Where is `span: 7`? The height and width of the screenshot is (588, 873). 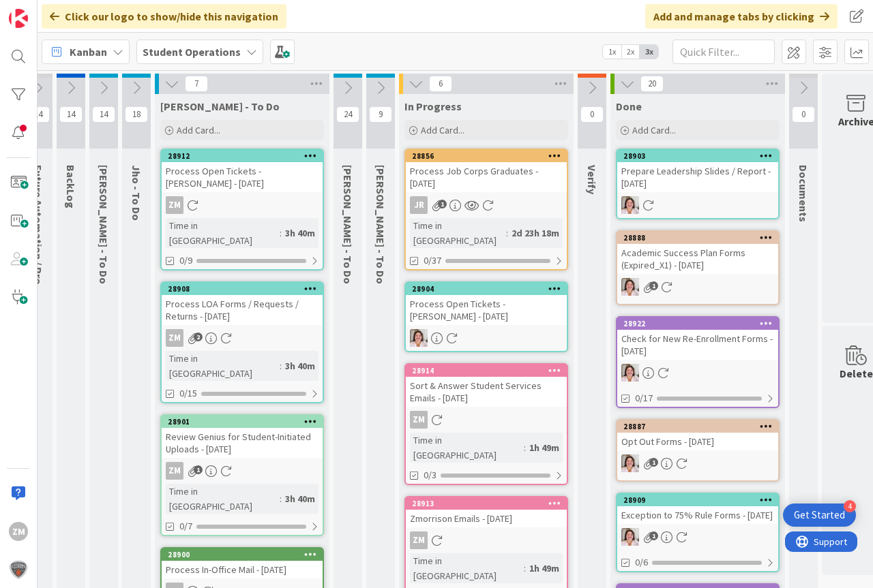
span: 7 is located at coordinates (197, 84).